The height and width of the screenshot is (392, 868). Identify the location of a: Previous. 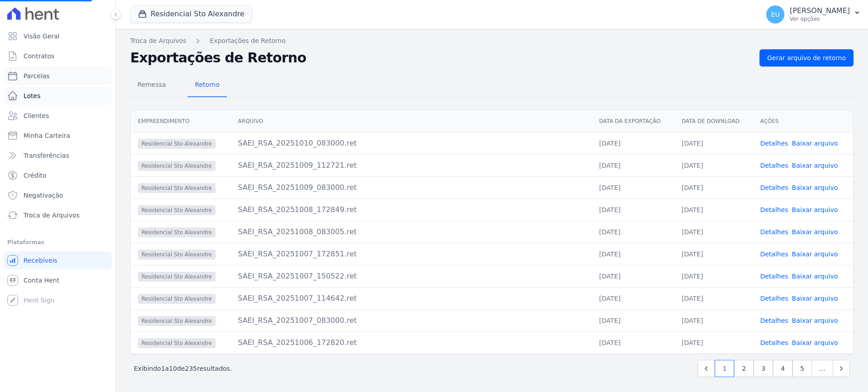
(706, 368).